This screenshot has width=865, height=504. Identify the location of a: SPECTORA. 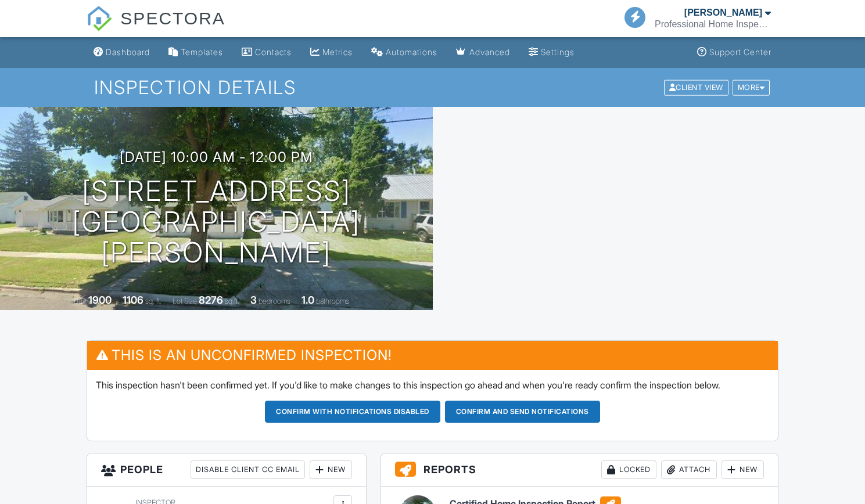
(156, 28).